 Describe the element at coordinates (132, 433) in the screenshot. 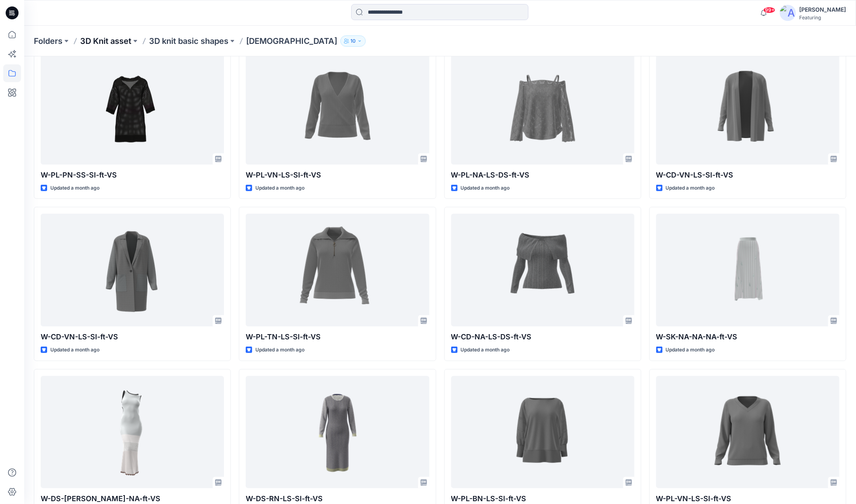

I see `a: W-DS-RN-SL-NA-ft-VS` at that location.